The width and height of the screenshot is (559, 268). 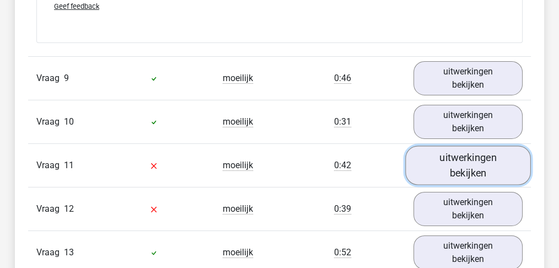 What do you see at coordinates (69, 165) in the screenshot?
I see `span: 11` at bounding box center [69, 165].